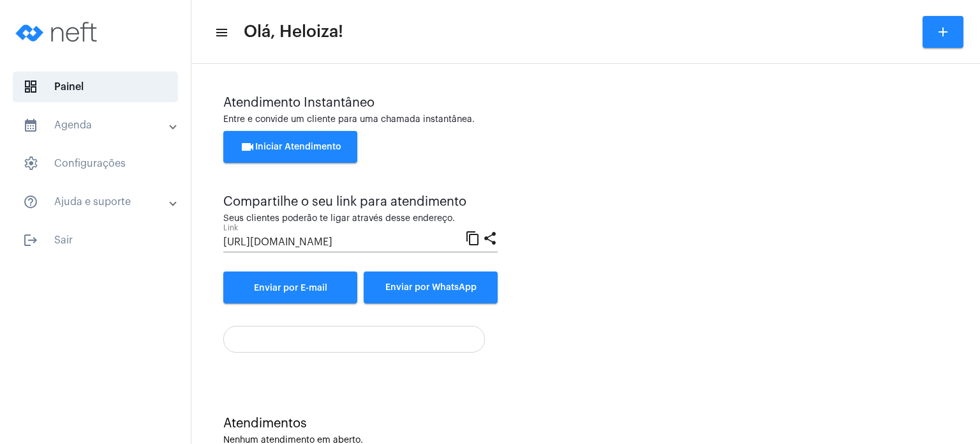  I want to click on span: Configurações, so click(95, 163).